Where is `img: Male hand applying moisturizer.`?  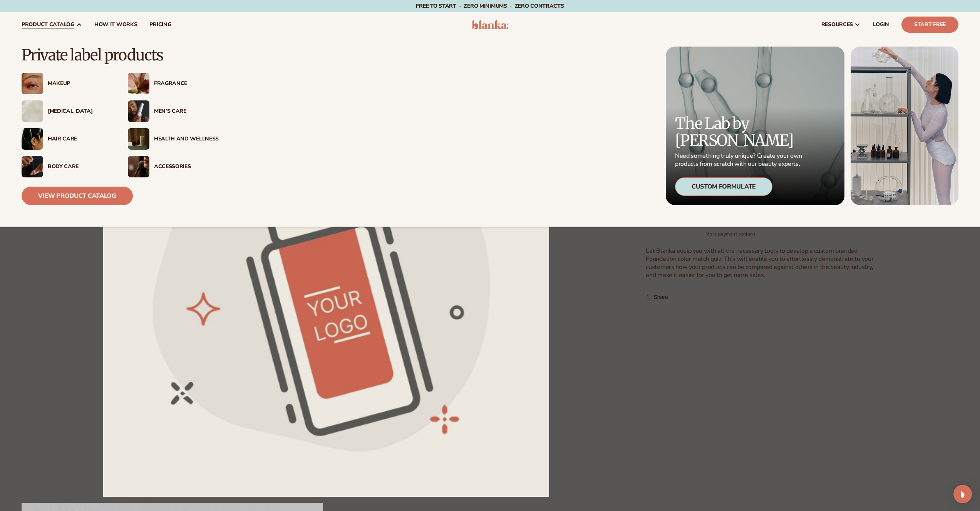
img: Male hand applying moisturizer. is located at coordinates (32, 167).